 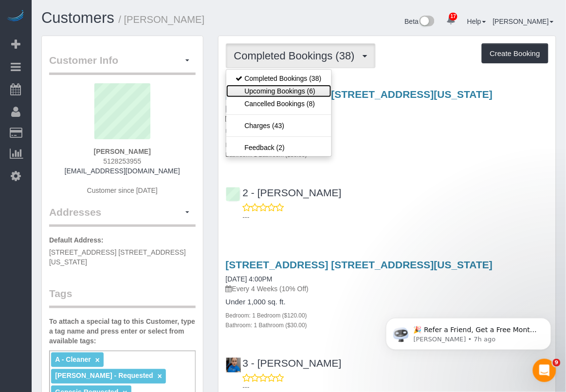 I want to click on label: Default Address:, so click(x=77, y=240).